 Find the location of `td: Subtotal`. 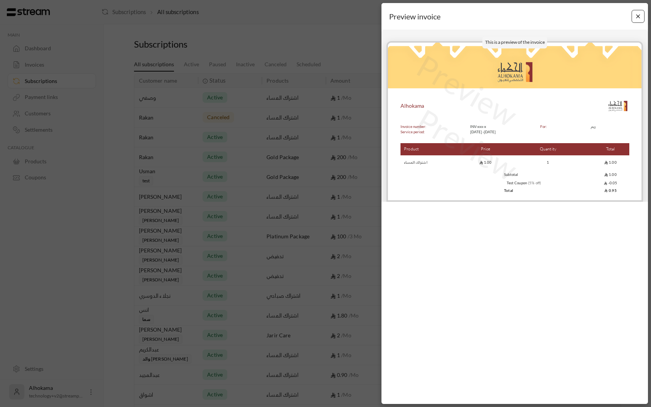

td: Subtotal is located at coordinates (548, 174).